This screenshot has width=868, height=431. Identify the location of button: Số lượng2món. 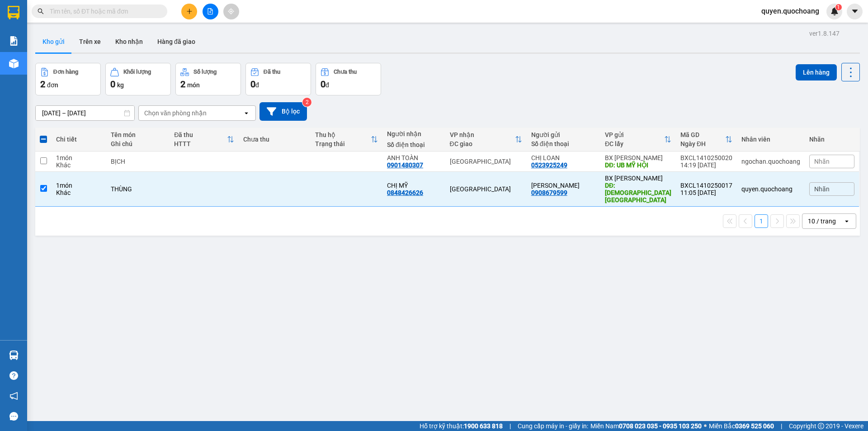
(208, 79).